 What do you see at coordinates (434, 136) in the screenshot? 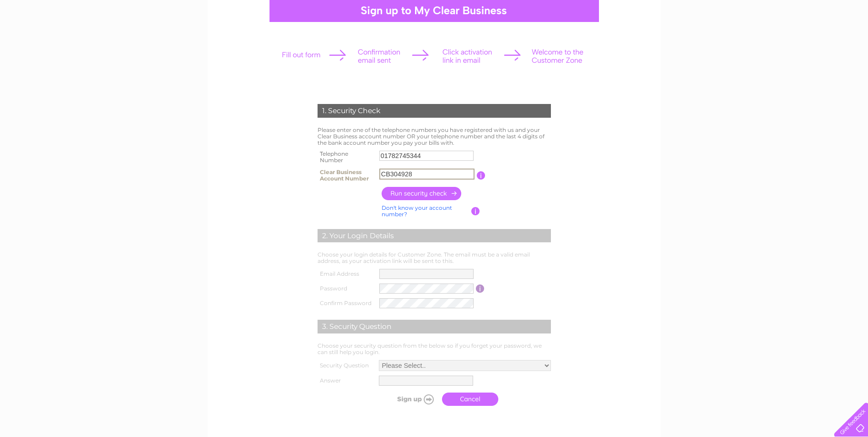
I see `td: Please enter one of the telephone numbers you have registered with us and your Clear Business acc...` at bounding box center [434, 136].